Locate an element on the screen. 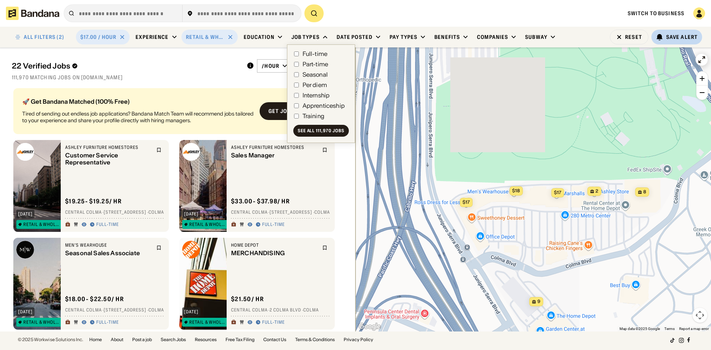  div: /hour is located at coordinates (270, 66).